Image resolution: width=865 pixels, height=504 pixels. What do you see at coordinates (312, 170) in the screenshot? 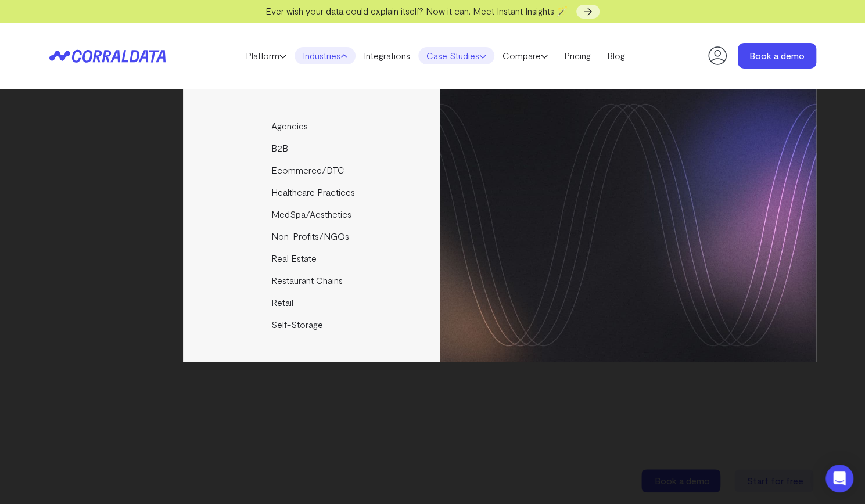
I see `a: Ecommerce/DTC` at bounding box center [312, 170].